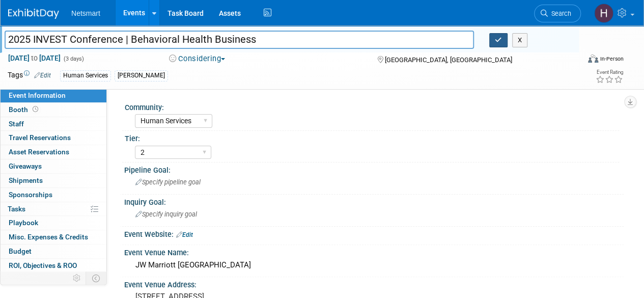  What do you see at coordinates (25, 166) in the screenshot?
I see `span: Giveaways` at bounding box center [25, 166].